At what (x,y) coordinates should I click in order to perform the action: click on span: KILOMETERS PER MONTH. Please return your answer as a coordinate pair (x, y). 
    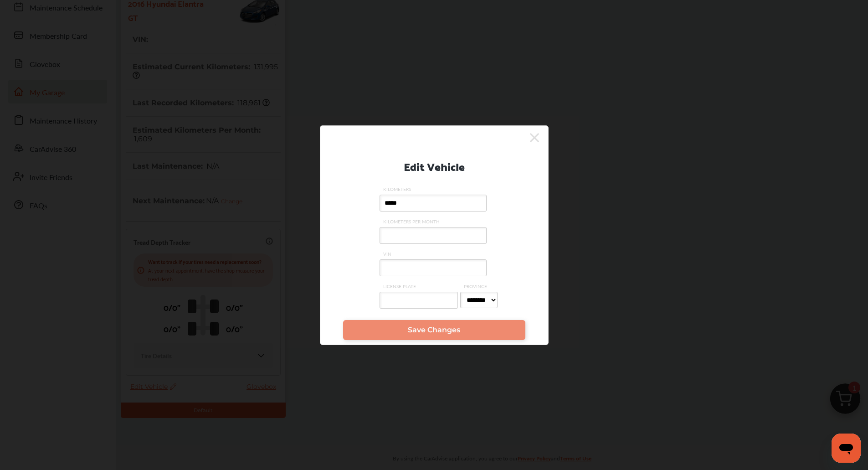
    Looking at the image, I should click on (434, 222).